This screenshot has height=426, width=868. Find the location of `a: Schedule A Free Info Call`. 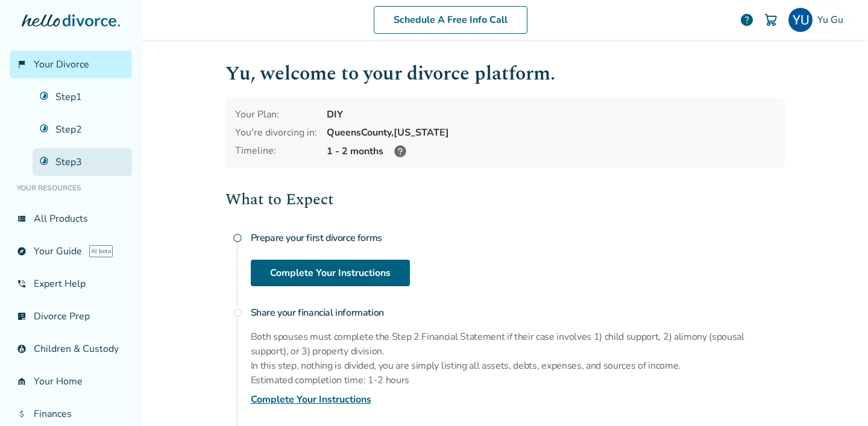

a: Schedule A Free Info Call is located at coordinates (450, 20).